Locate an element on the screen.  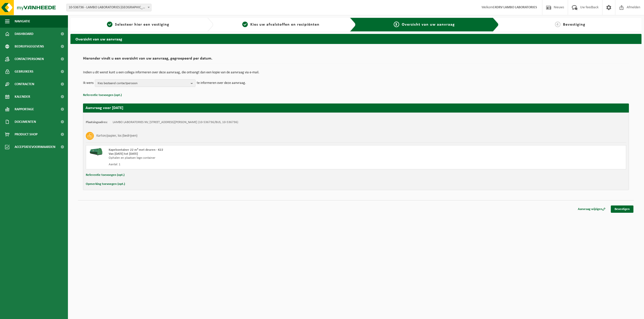
div: Aantal: 1 is located at coordinates (242, 165).